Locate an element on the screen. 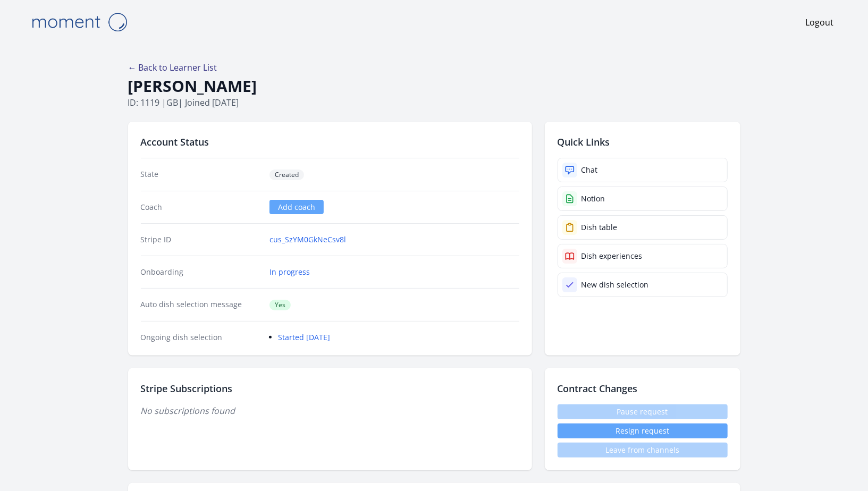  a: Logout is located at coordinates (820, 22).